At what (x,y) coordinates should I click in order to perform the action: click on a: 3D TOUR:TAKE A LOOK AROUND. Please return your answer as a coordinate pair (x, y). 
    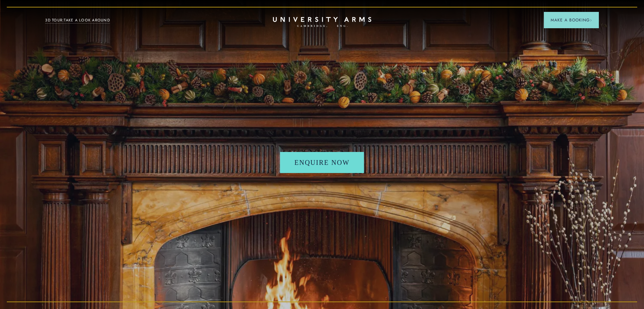
    Looking at the image, I should click on (77, 21).